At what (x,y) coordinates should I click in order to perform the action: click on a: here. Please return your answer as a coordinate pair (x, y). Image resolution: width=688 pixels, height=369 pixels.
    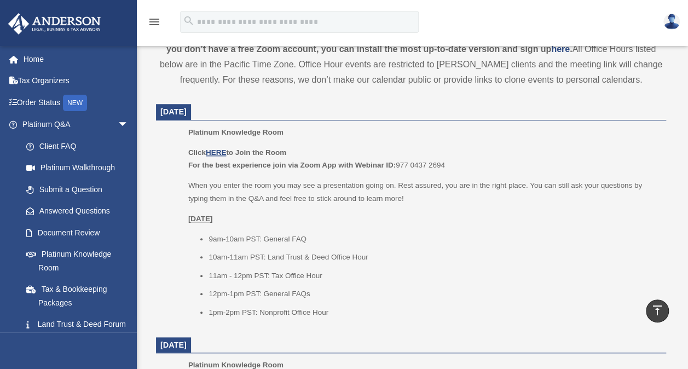
    Looking at the image, I should click on (560, 49).